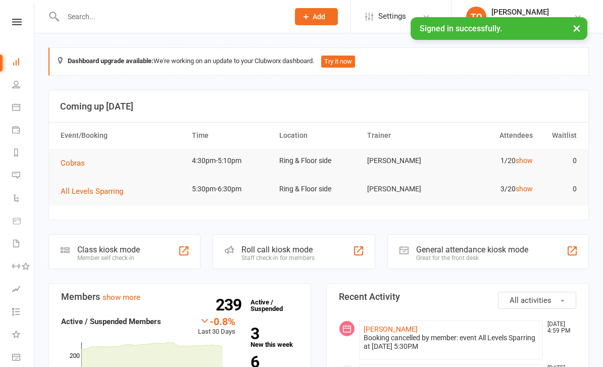  What do you see at coordinates (278, 250) in the screenshot?
I see `div: Roll call kiosk mode` at bounding box center [278, 250].